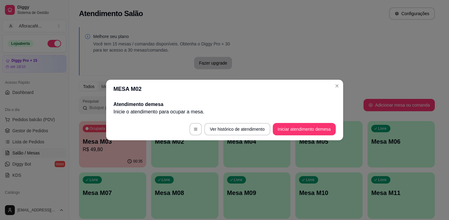 This screenshot has height=220, width=449. Describe the element at coordinates (225, 89) in the screenshot. I see `header: MESA M02` at that location.